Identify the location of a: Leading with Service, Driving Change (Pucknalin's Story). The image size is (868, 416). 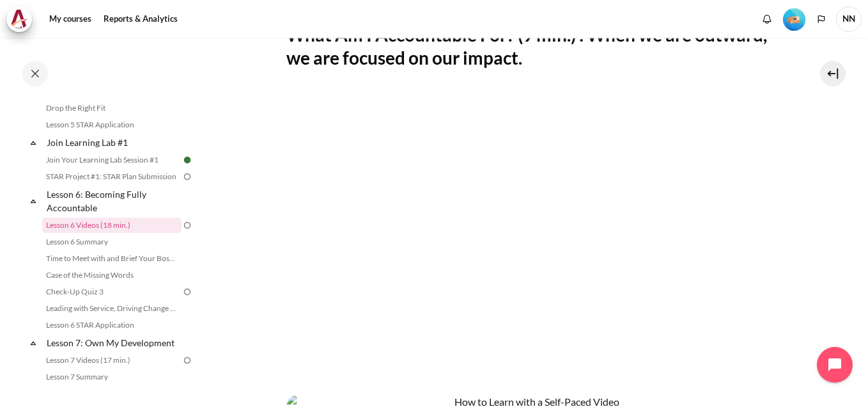
(112, 308).